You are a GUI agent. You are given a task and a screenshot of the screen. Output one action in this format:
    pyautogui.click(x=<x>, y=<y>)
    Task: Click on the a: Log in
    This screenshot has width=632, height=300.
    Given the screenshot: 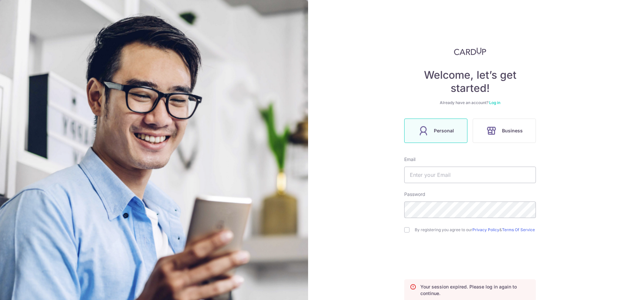 What is the action you would take?
    pyautogui.click(x=495, y=102)
    